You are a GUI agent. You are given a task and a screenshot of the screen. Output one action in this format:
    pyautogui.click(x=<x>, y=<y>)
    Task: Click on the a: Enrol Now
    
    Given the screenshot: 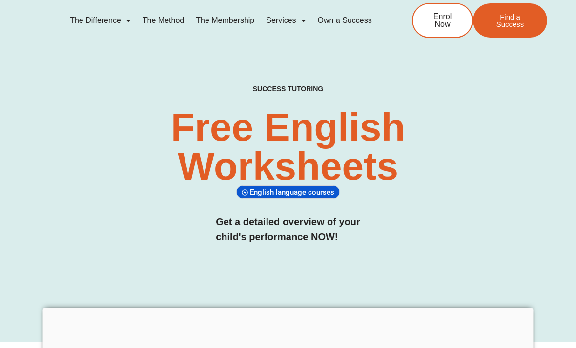 What is the action you would take?
    pyautogui.click(x=443, y=21)
    